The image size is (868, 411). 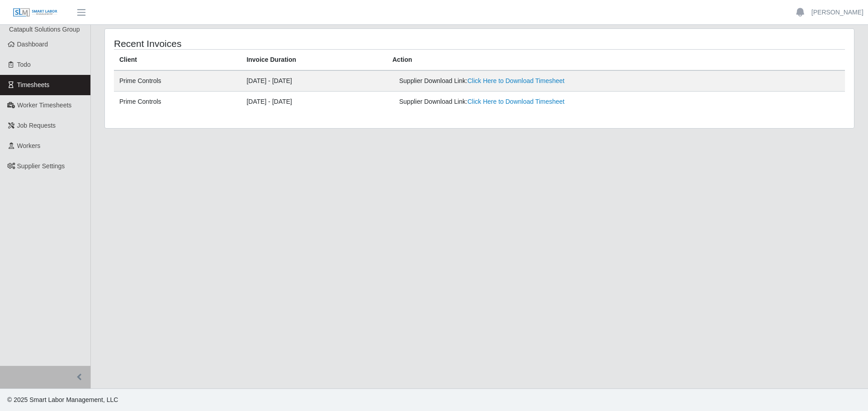 I want to click on h4: Recent Invoices, so click(x=262, y=44).